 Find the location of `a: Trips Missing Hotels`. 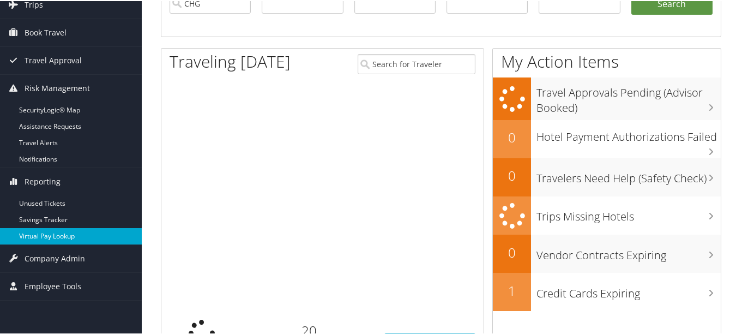

a: Trips Missing Hotels is located at coordinates (607, 214).